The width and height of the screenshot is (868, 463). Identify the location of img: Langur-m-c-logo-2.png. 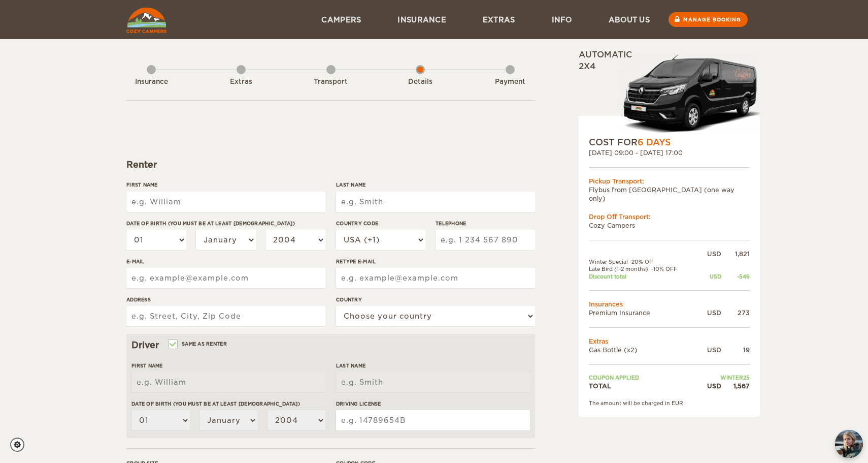
(689, 94).